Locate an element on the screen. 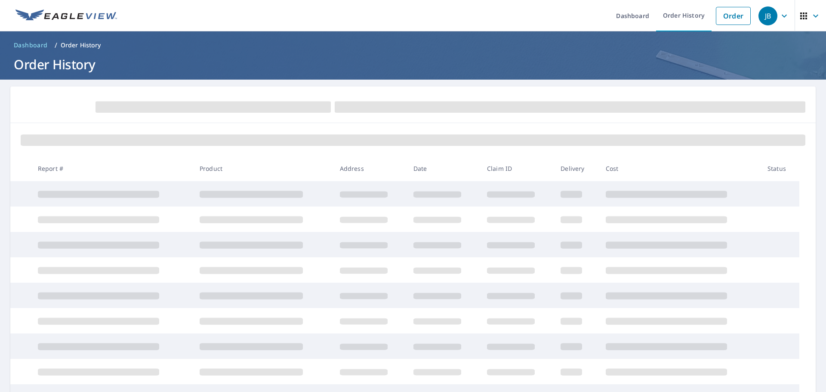 The height and width of the screenshot is (392, 826). nav: breadcrumb is located at coordinates (413, 45).